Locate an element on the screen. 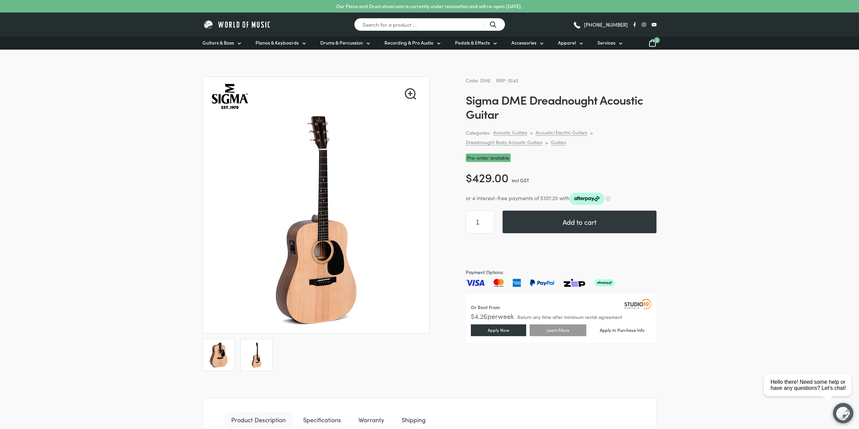  a: Apply to Purchase Info is located at coordinates (622, 330).